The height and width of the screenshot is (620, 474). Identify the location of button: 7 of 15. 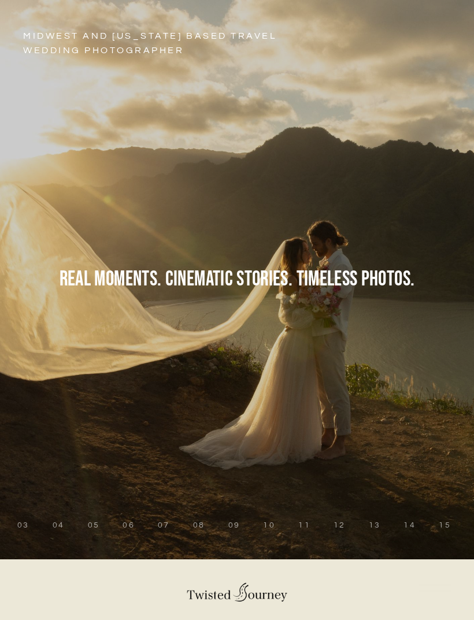
(163, 525).